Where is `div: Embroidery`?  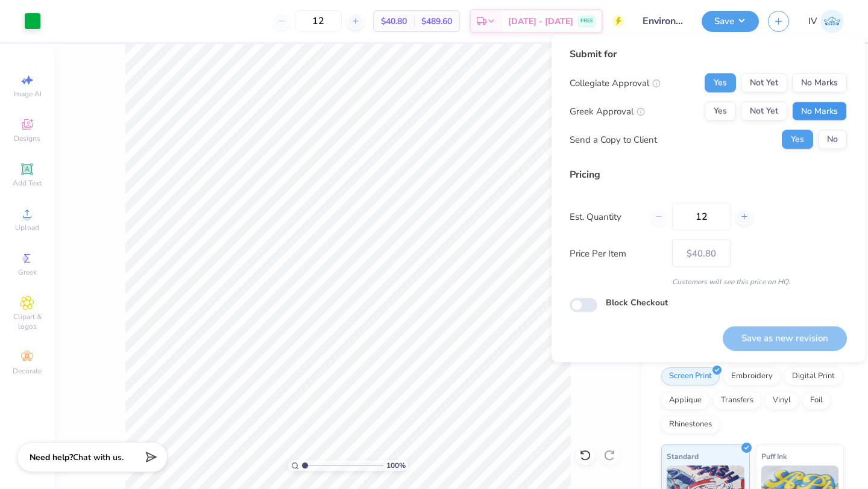
div: Embroidery is located at coordinates (751, 377).